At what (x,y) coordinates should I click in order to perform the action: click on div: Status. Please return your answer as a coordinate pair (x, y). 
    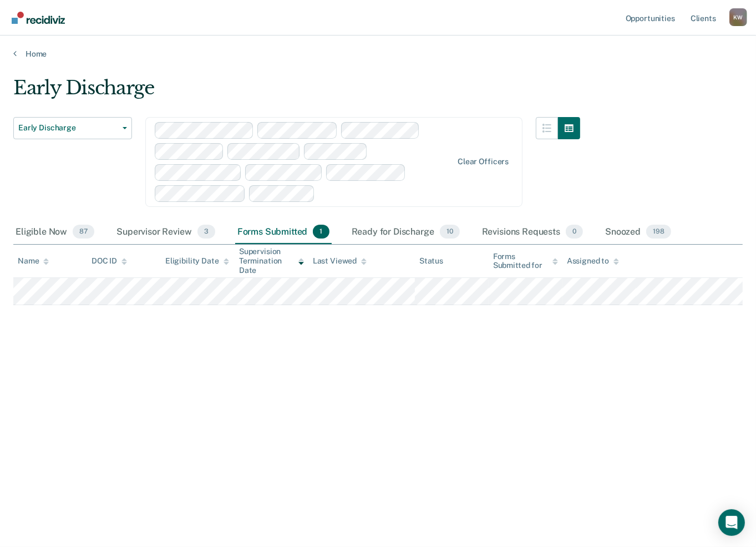
    Looking at the image, I should click on (431, 261).